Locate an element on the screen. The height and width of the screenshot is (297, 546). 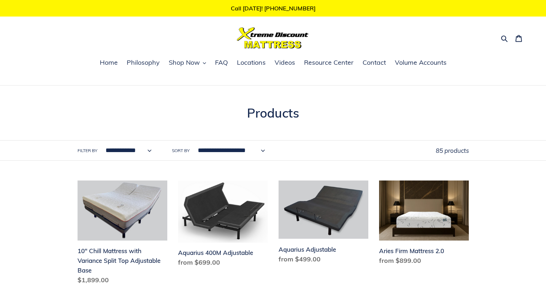
span: FAQ is located at coordinates (222, 62).